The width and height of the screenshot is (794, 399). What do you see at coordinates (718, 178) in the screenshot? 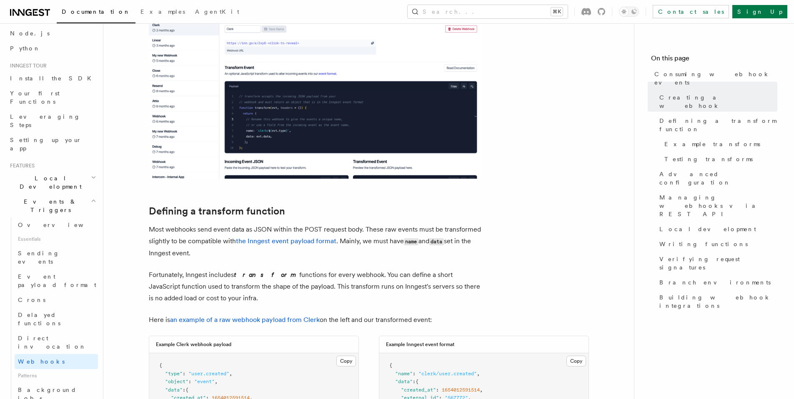
I see `span: Advanced configuration` at bounding box center [718, 178].